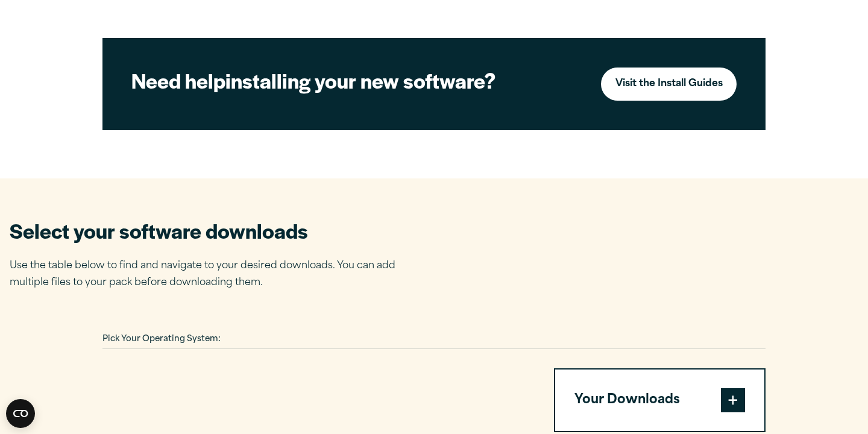  Describe the element at coordinates (659, 400) in the screenshot. I see `button: Your Downloads` at that location.